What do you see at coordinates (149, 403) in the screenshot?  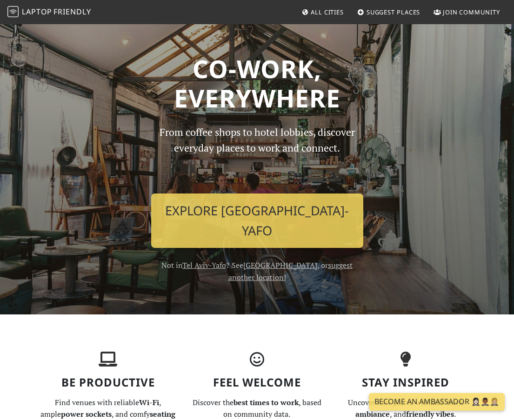 I see `strong: Wi-Fi` at bounding box center [149, 403].